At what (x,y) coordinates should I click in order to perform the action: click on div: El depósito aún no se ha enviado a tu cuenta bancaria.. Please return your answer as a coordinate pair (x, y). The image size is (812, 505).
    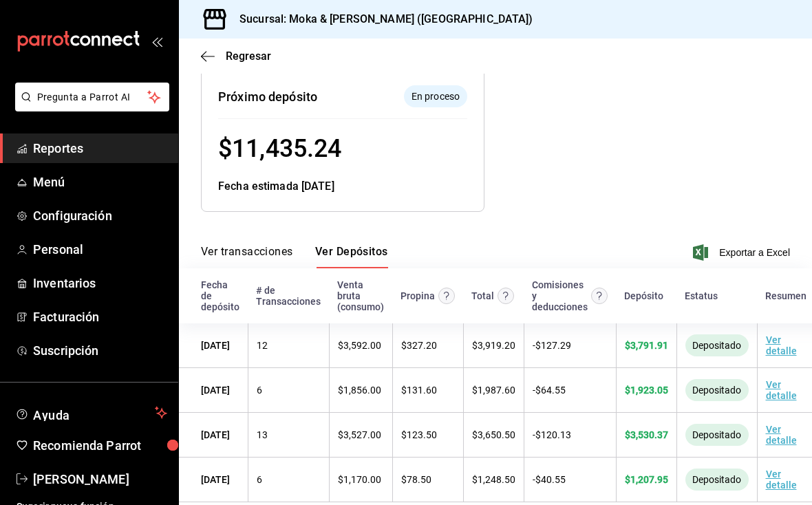
    Looking at the image, I should click on (435, 96).